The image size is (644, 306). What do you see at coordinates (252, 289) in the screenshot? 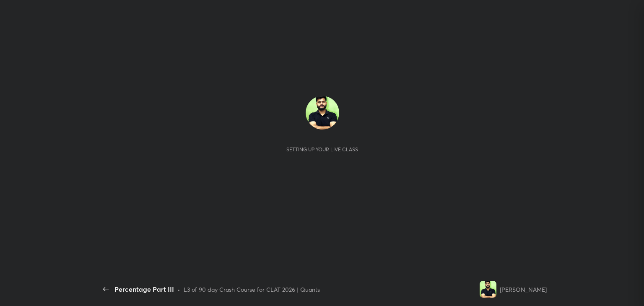
I see `div: L3 of 90 day Crash Course for CLAT 2026 | Quants` at bounding box center [252, 289].